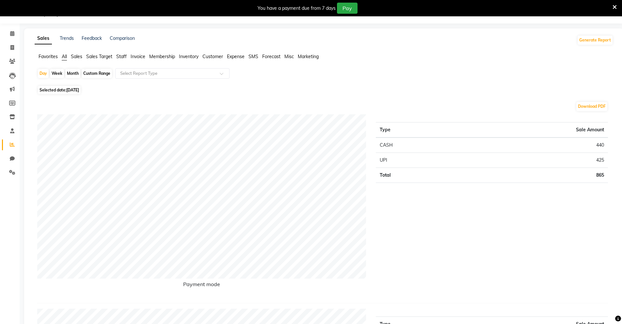  Describe the element at coordinates (138, 56) in the screenshot. I see `span: Invoice` at that location.